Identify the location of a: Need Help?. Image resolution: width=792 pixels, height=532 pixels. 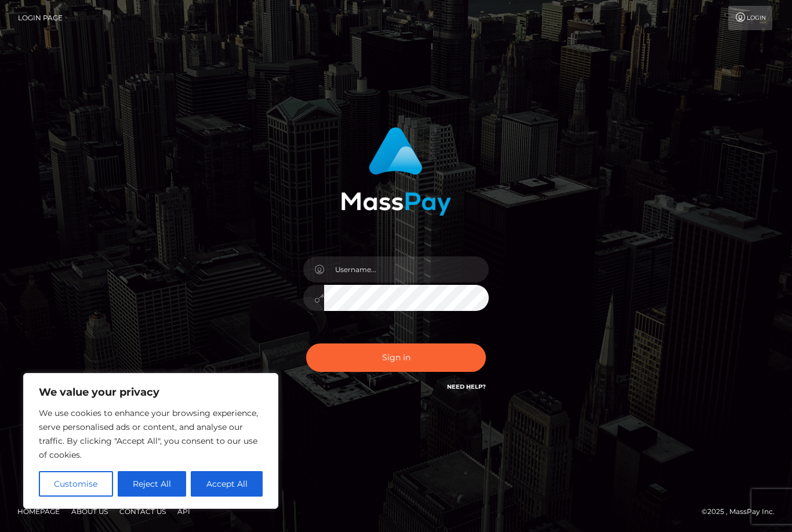
(466, 386).